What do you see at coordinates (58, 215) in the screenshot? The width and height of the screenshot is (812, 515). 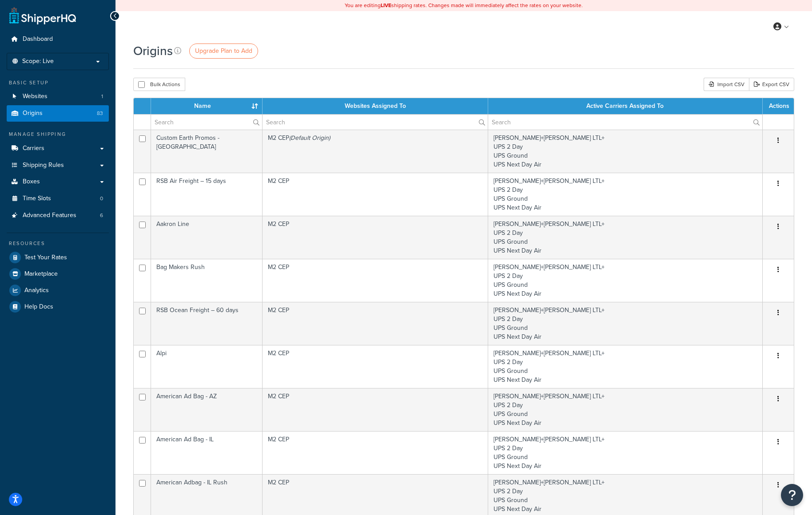 I see `li: Advanced Features` at bounding box center [58, 215].